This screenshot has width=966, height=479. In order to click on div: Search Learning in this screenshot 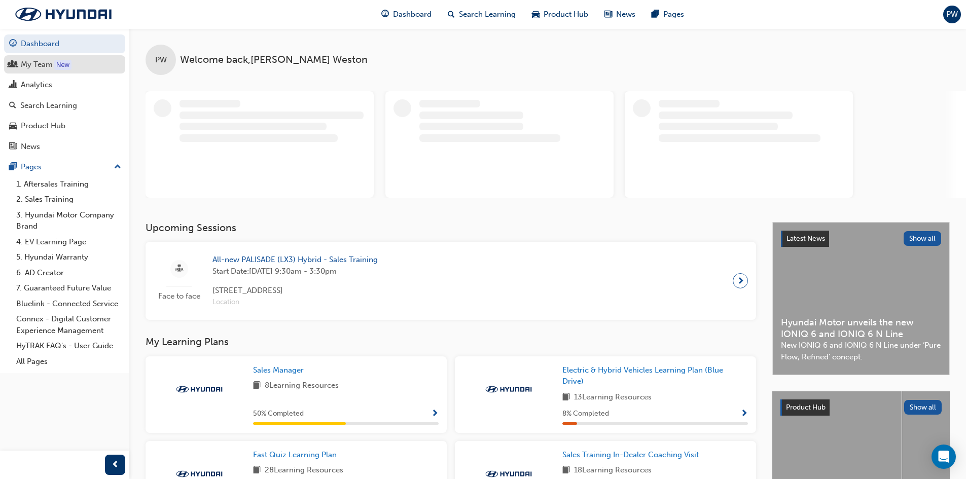, I will do `click(49, 105)`.